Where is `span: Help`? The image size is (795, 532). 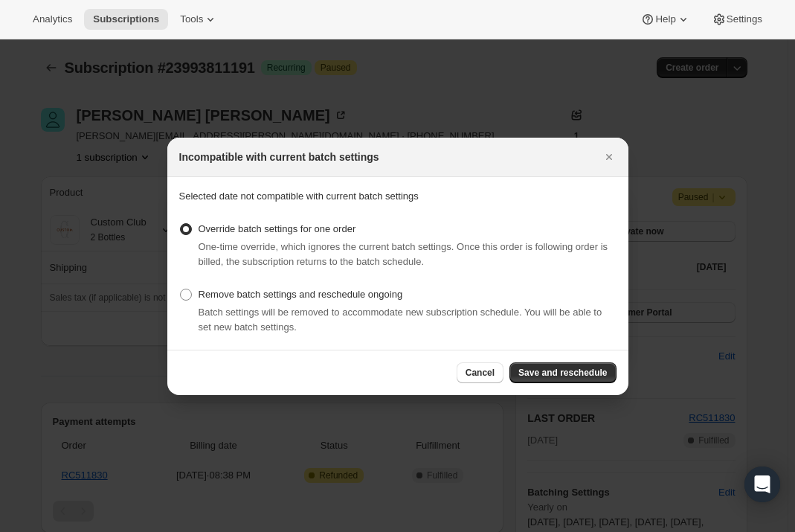 span: Help is located at coordinates (665, 19).